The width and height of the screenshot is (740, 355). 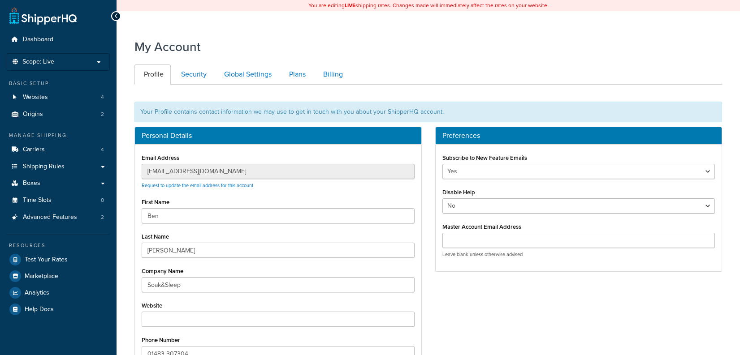 I want to click on li: Test Your Rates, so click(x=58, y=260).